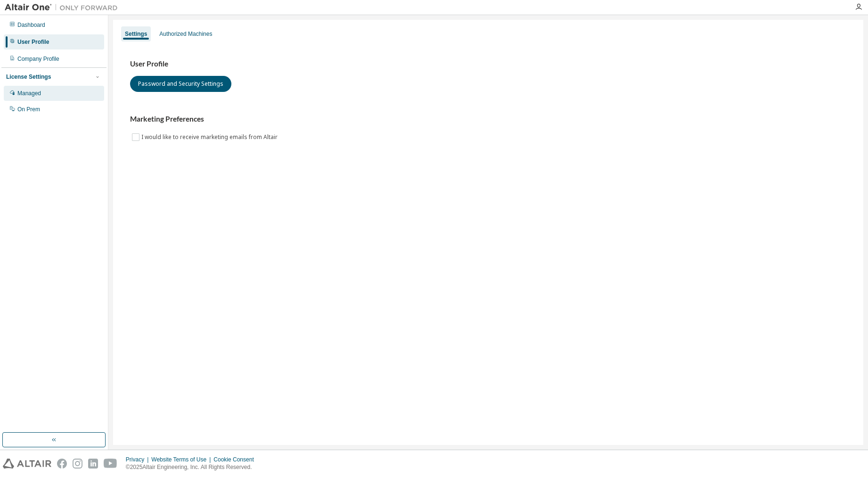  I want to click on div: Cookie Consent, so click(236, 459).